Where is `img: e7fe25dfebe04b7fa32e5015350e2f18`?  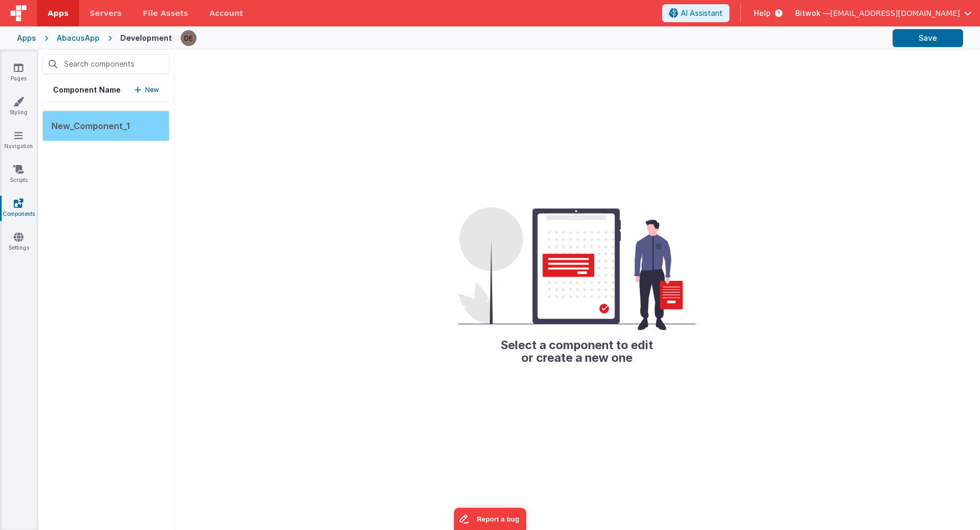
img: e7fe25dfebe04b7fa32e5015350e2f18 is located at coordinates (189, 38).